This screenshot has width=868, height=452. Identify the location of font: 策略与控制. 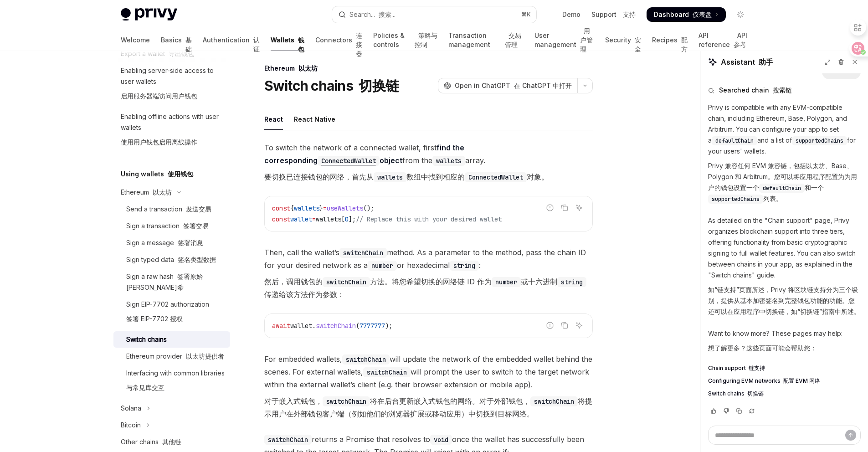
(426, 40).